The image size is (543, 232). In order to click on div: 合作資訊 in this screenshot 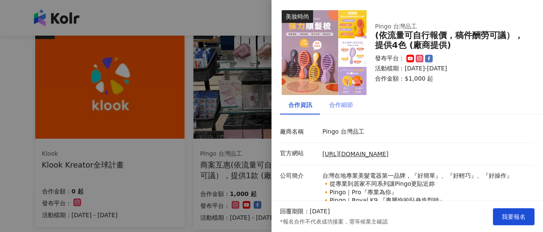, I will do `click(301, 105)`.